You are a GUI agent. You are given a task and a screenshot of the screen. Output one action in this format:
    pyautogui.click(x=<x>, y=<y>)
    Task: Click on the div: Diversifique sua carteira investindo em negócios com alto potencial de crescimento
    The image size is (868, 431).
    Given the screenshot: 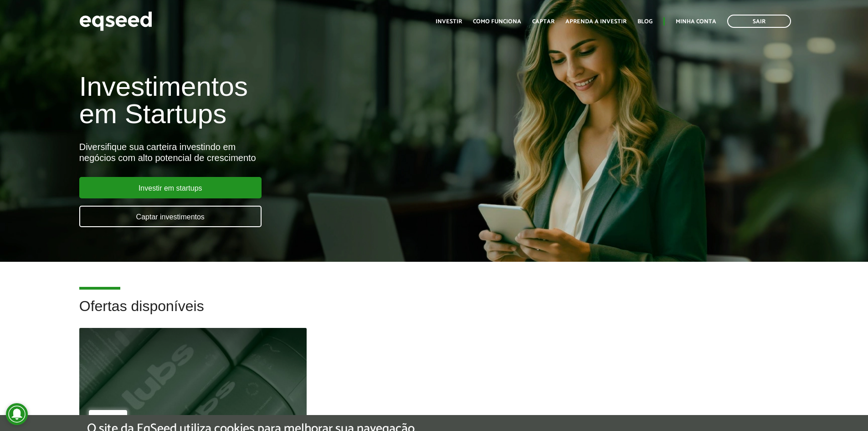 What is the action you would take?
    pyautogui.click(x=289, y=152)
    